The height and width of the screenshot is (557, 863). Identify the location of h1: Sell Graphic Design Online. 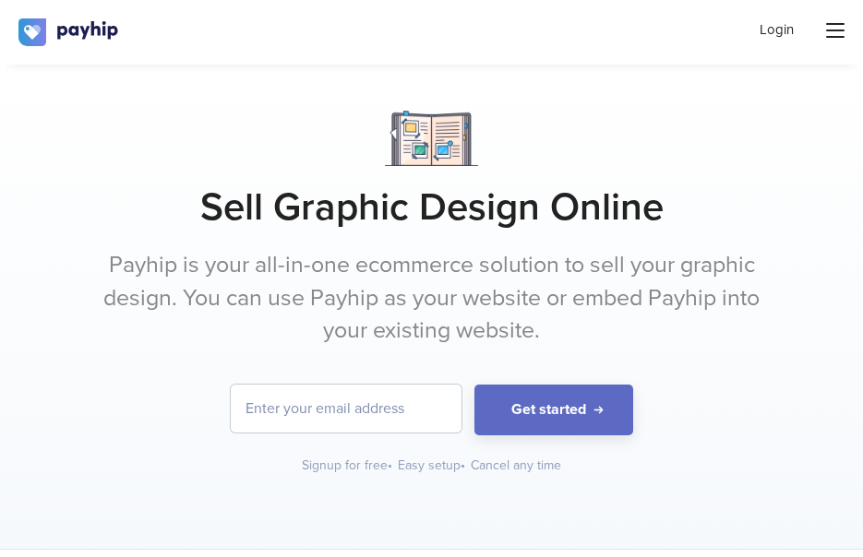
(432, 208).